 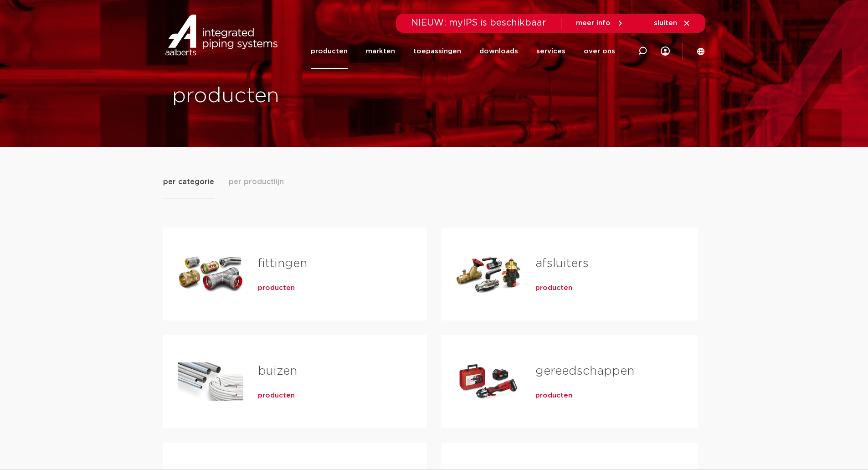 I want to click on a: downloads, so click(x=498, y=51).